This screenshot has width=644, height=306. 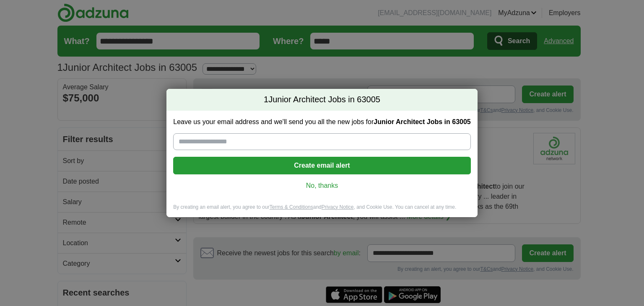 I want to click on span: 1, so click(x=266, y=100).